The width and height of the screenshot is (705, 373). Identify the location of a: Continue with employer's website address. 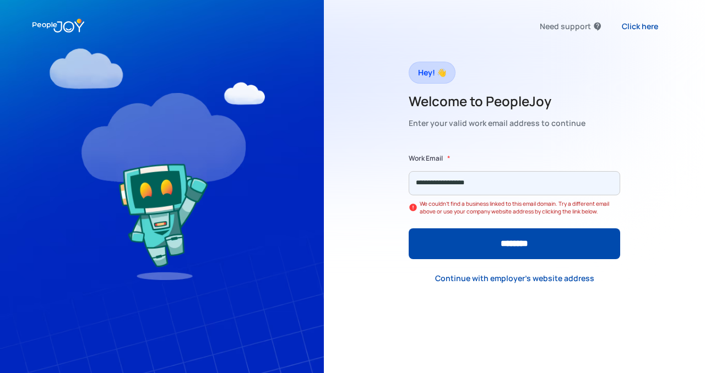
(514, 279).